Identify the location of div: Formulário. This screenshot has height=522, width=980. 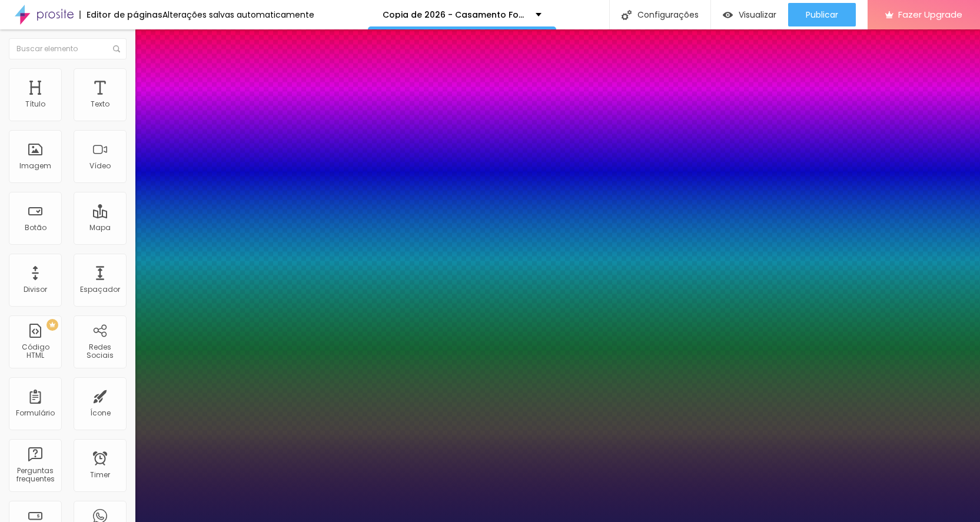
(36, 413).